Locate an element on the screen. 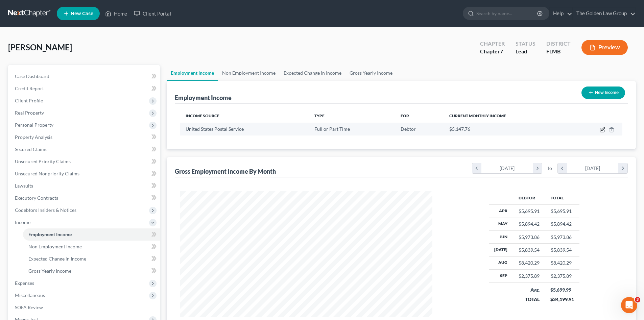 The image size is (644, 320). div: $5,699.99 is located at coordinates (562, 290).